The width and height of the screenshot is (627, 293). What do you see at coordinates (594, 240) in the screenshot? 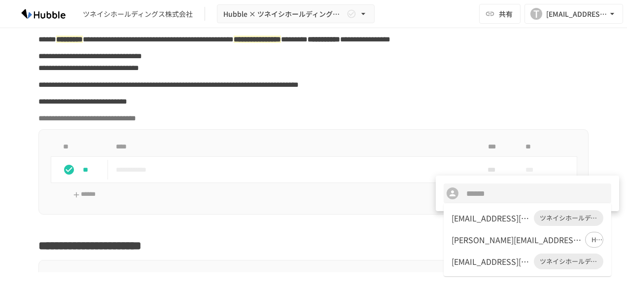
I see `span: Hubble` at bounding box center [594, 240].